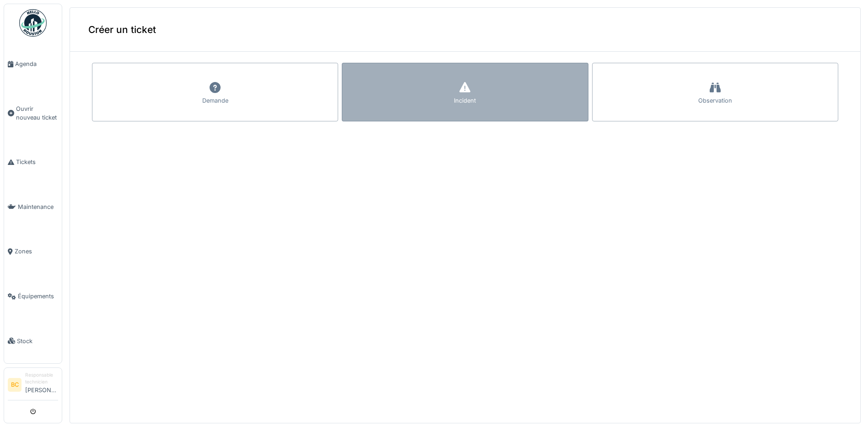  I want to click on div: Responsable technicien, so click(42, 378).